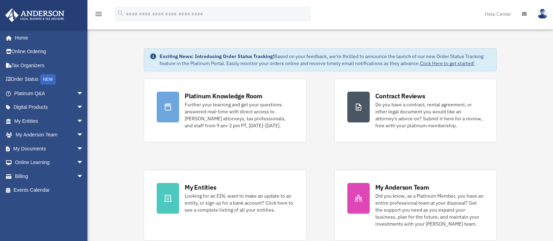  Describe the element at coordinates (239, 115) in the screenshot. I see `div: Further your learning and get your questions answered real-time with direct access to [PERSON_NAM...` at that location.